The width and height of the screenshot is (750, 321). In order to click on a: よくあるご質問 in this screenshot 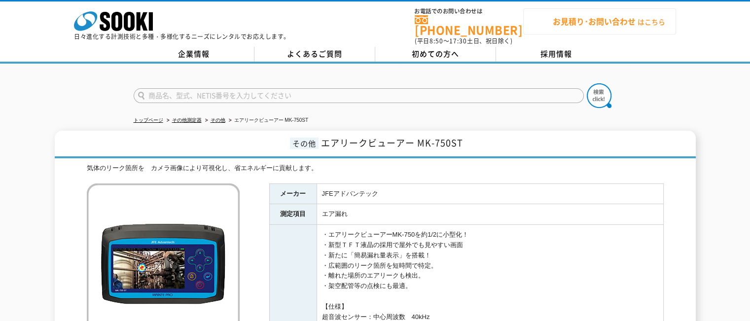, I will do `click(314, 54)`.